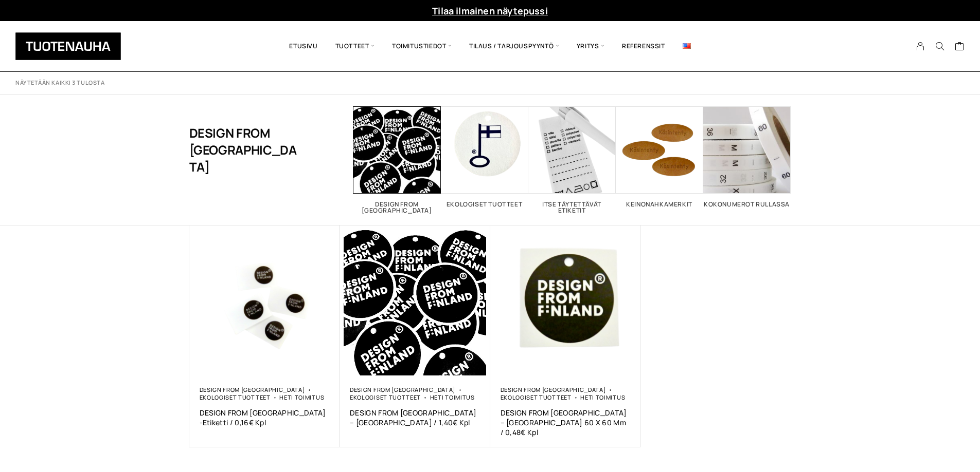  What do you see at coordinates (747, 157) in the screenshot?
I see `a: Visit product category Kokonumerot rullassa` at bounding box center [747, 157].